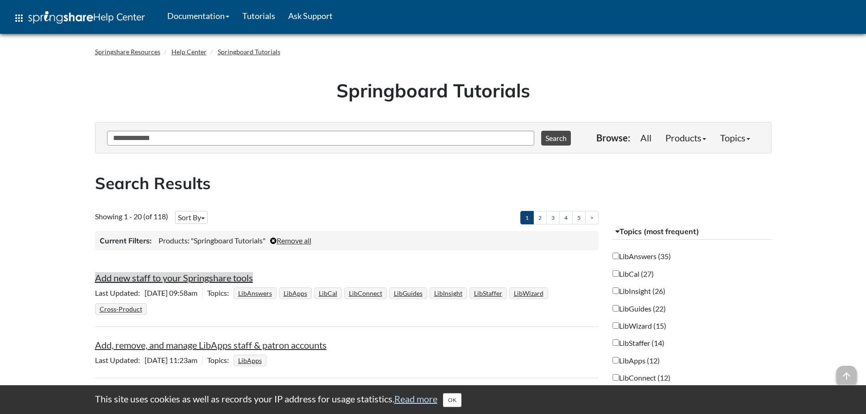  Describe the element at coordinates (174, 277) in the screenshot. I see `a: Add new staff to your Springshare tools` at that location.